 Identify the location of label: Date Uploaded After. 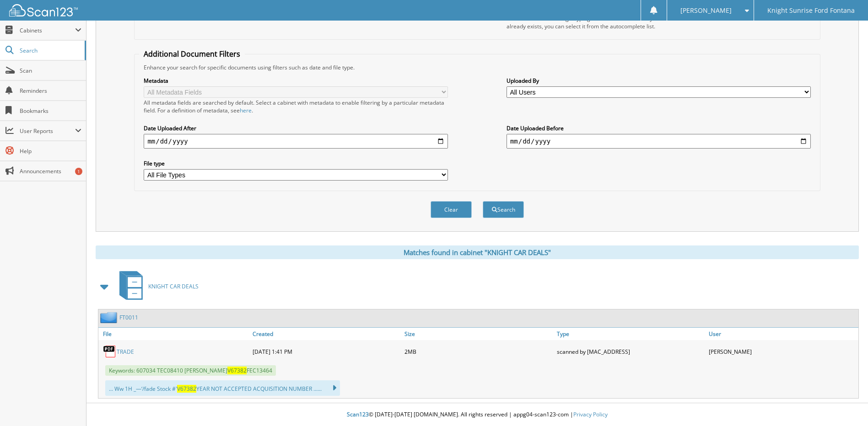
(296, 128).